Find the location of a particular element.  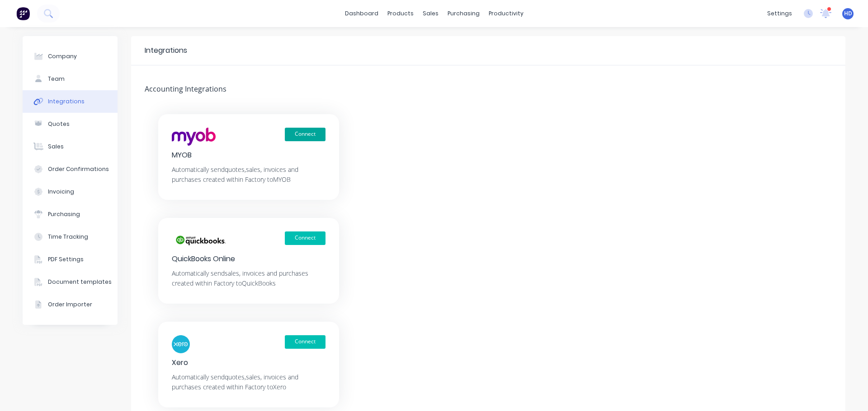

button: Time Tracking is located at coordinates (70, 237).